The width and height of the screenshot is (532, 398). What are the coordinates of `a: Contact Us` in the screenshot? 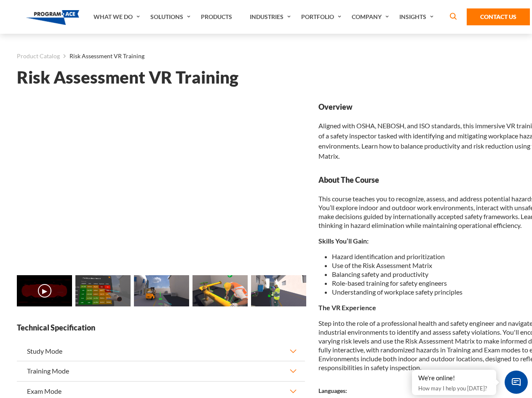 It's located at (498, 17).